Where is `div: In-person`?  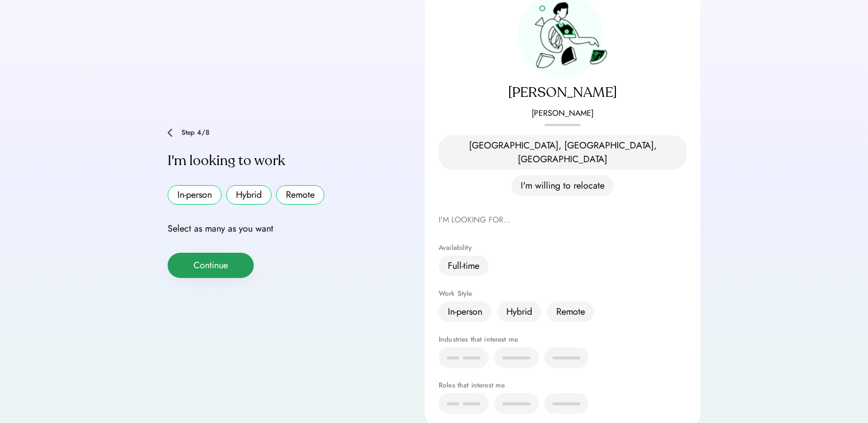
div: In-person is located at coordinates (465, 312).